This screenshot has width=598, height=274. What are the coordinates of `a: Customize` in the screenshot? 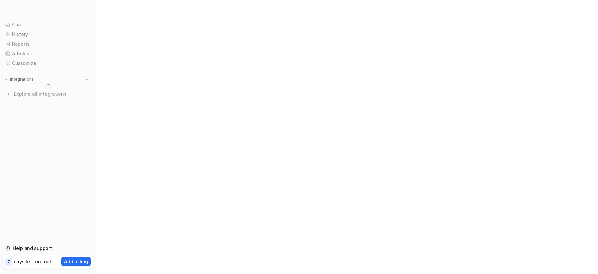 It's located at (48, 63).